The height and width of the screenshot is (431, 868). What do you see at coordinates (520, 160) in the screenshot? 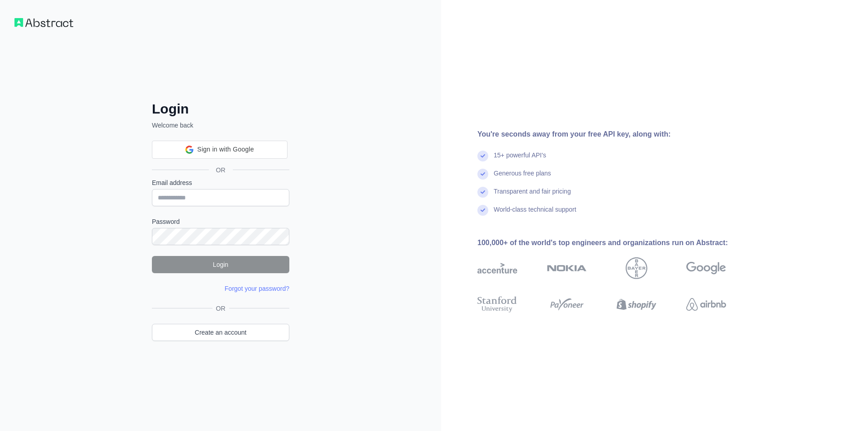
I see `div: 15+ powerful API's` at bounding box center [520, 160].